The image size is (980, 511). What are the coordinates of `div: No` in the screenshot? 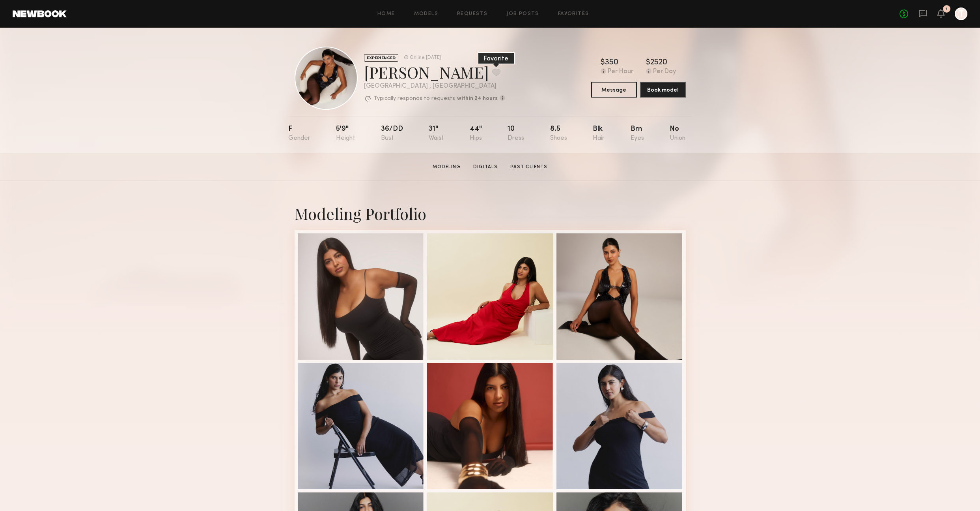 It's located at (678, 133).